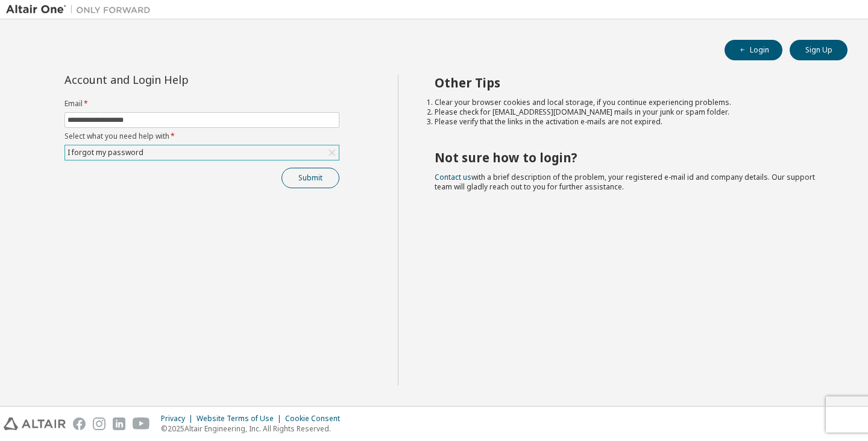 The image size is (868, 441). What do you see at coordinates (174, 79) in the screenshot?
I see `div: Account and Login Help` at bounding box center [174, 79].